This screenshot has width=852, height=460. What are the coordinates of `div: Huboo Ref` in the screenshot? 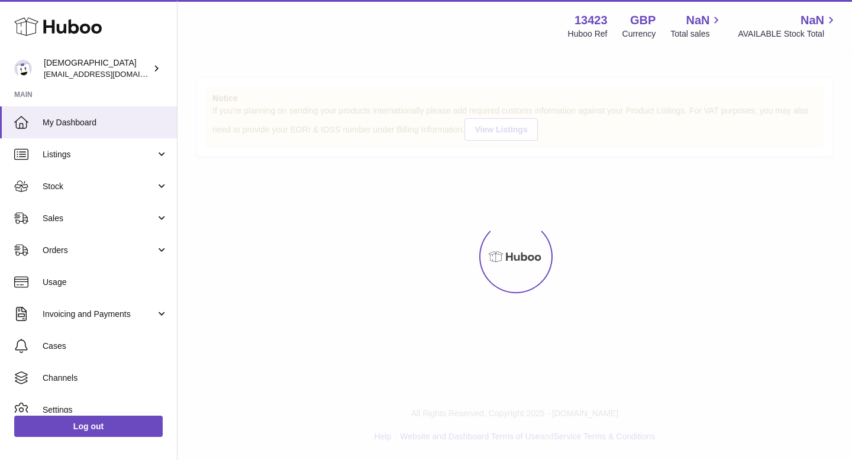 It's located at (588, 34).